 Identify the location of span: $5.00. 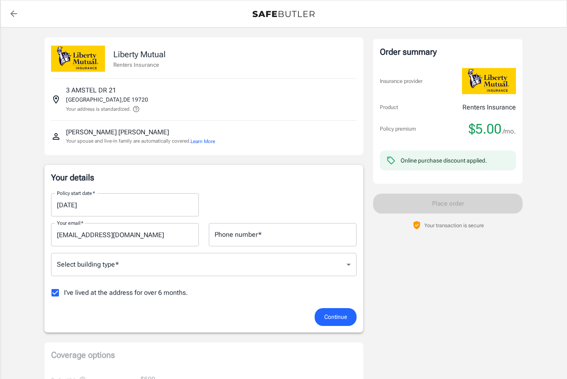
(485, 129).